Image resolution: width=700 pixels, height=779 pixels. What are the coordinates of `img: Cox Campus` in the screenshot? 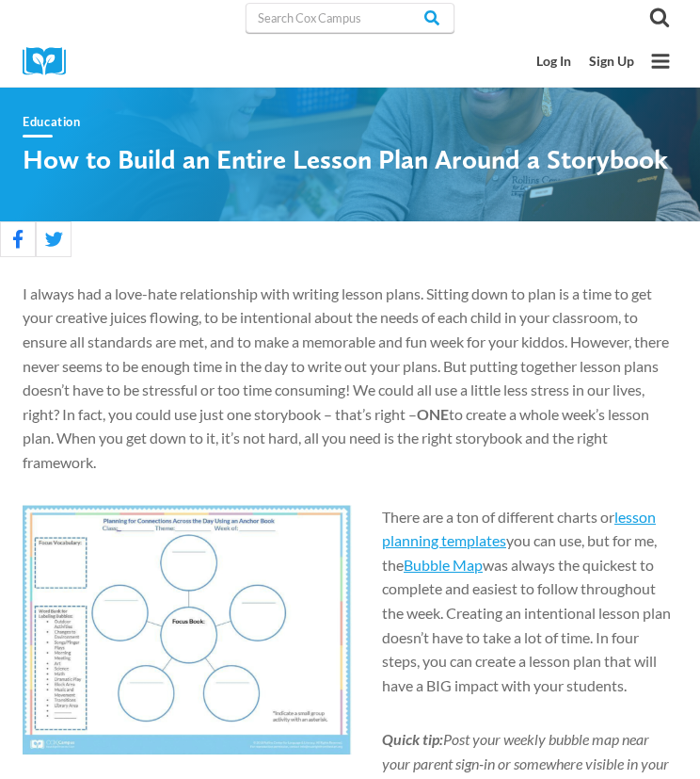 It's located at (50, 61).